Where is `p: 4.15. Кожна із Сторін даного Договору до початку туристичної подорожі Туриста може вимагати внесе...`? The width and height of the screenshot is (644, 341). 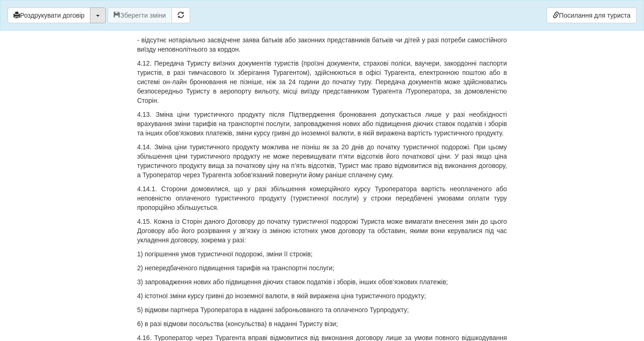
p: 4.15. Кожна із Сторін даного Договору до початку туристичної подорожі Туриста може вимагати внесе... is located at coordinates (322, 231).